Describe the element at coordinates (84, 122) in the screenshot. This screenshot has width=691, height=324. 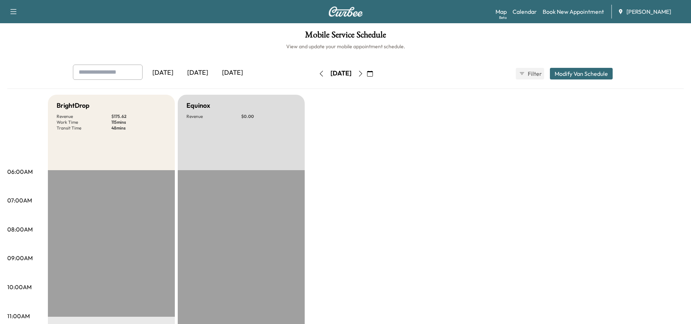
I see `p: Work Time` at that location.